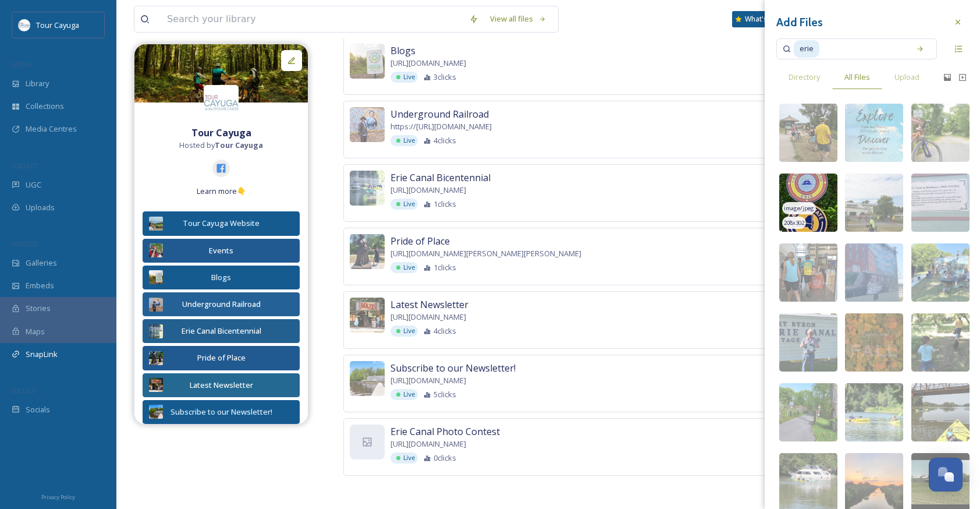 This screenshot has width=980, height=509. I want to click on img: 3af42a34-a3fd-49df-a598-76b0982873ff.jpg, so click(809, 133).